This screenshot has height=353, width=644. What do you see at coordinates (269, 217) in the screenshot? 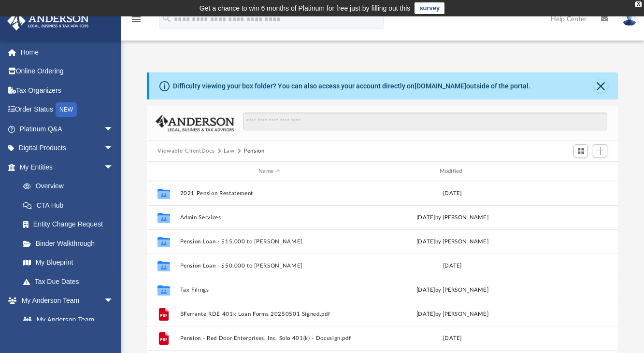
I see `button: Admin Services` at bounding box center [269, 217].